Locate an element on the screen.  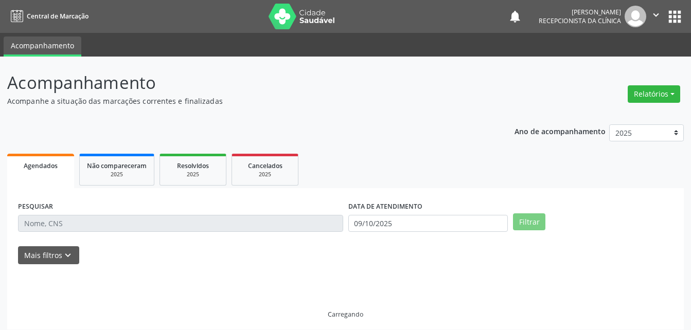
span: Central de Marcação is located at coordinates (58, 16).